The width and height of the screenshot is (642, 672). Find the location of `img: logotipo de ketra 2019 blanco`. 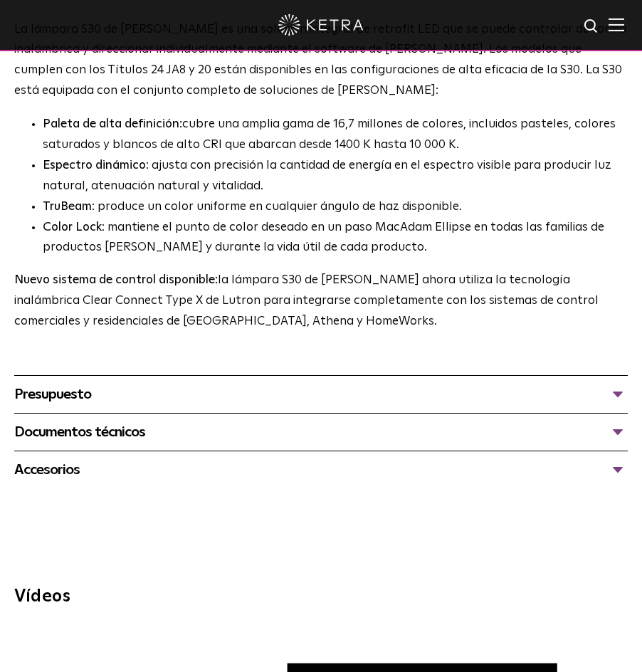

img: logotipo de ketra 2019 blanco is located at coordinates (321, 25).